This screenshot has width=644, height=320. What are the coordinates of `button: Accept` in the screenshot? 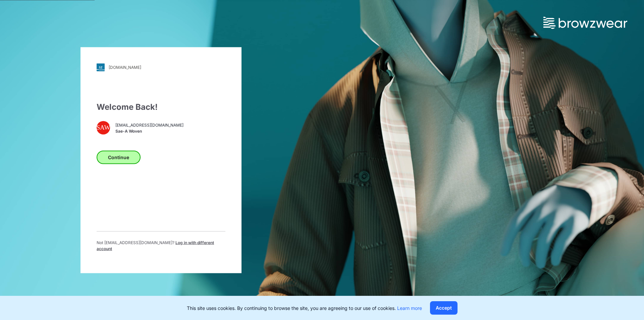 It's located at (444, 308).